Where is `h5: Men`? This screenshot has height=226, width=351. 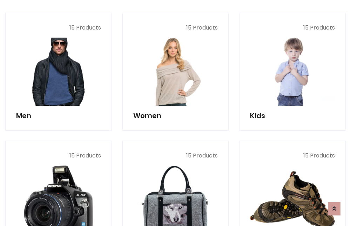 h5: Men is located at coordinates (59, 116).